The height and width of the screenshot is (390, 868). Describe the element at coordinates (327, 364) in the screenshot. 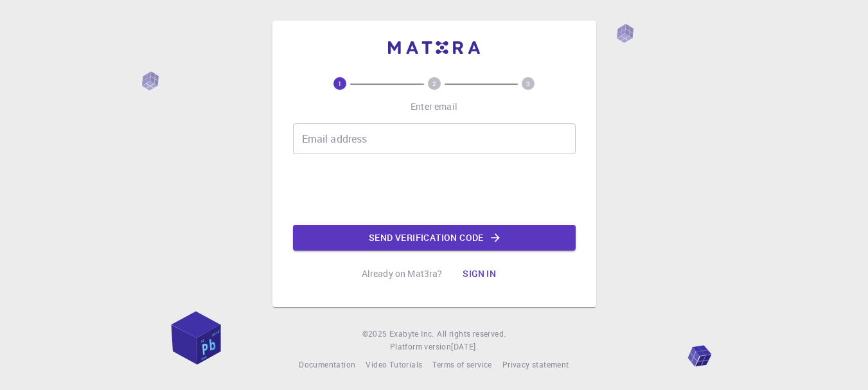

I see `span: Documentation` at that location.